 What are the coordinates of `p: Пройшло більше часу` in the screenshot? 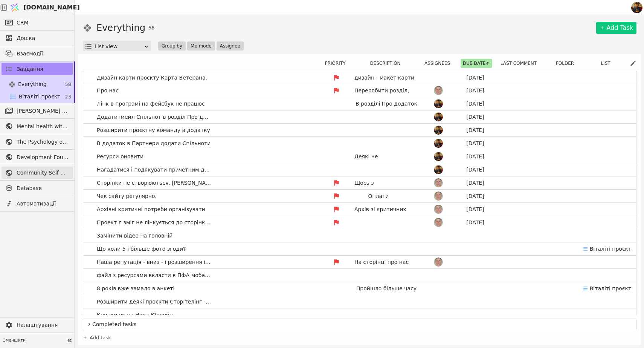 It's located at (386, 288).